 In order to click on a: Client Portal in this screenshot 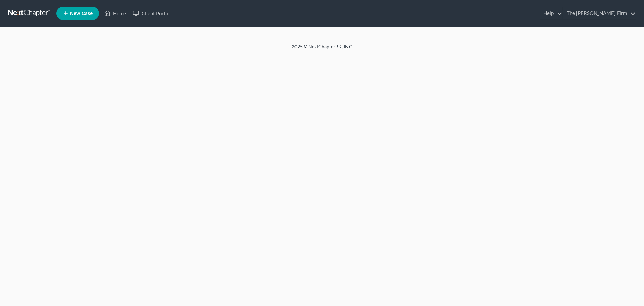, I will do `click(151, 13)`.